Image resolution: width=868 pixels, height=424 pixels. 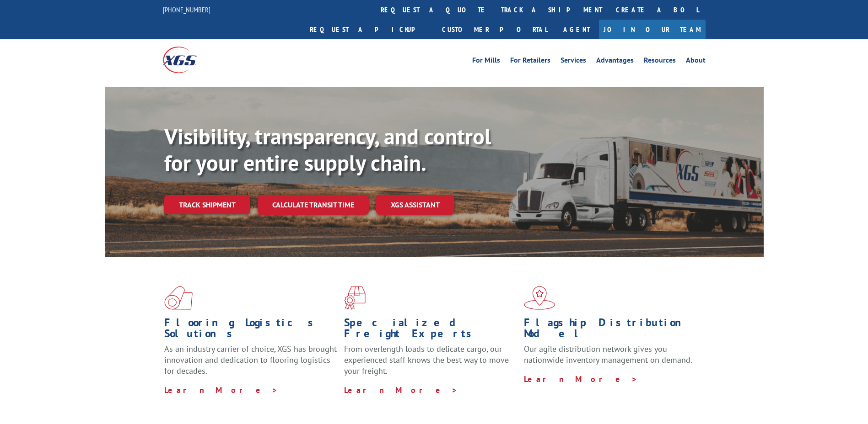 I want to click on h1: Specialized Freight Experts, so click(x=431, y=330).